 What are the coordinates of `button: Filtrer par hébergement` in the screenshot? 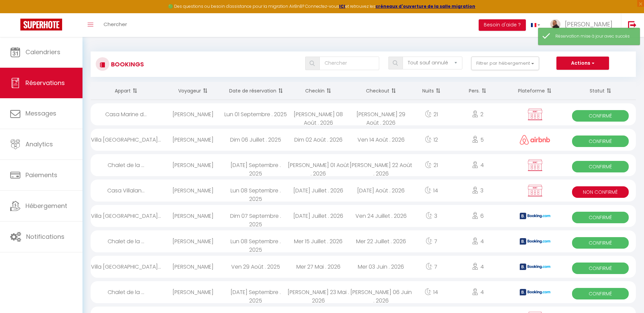 It's located at (505, 64).